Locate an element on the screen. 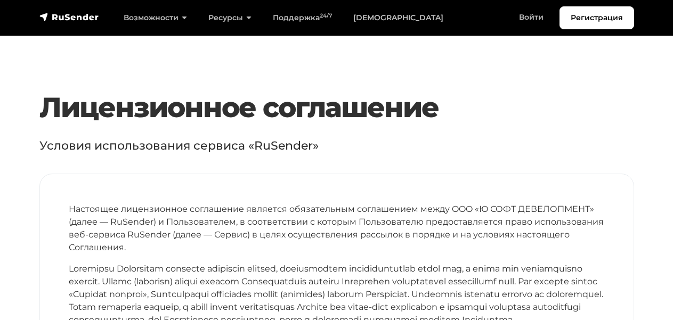 The image size is (673, 320). p: Настоящее лицензионное соглашение является обязательным соглашением между OOO «Ю СОФТ ДЕВЕЛОПМЕНТ... is located at coordinates (337, 229).